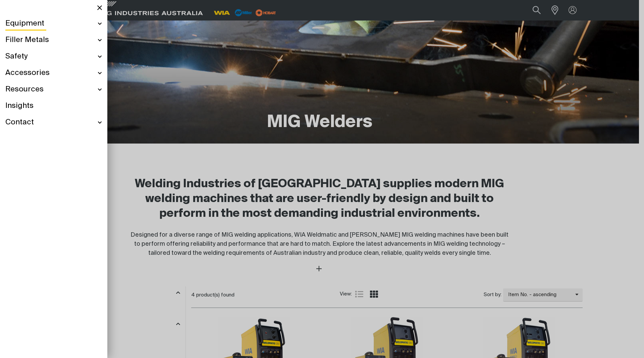 The width and height of the screenshot is (644, 358). What do you see at coordinates (19, 106) in the screenshot?
I see `span: Insights` at bounding box center [19, 106].